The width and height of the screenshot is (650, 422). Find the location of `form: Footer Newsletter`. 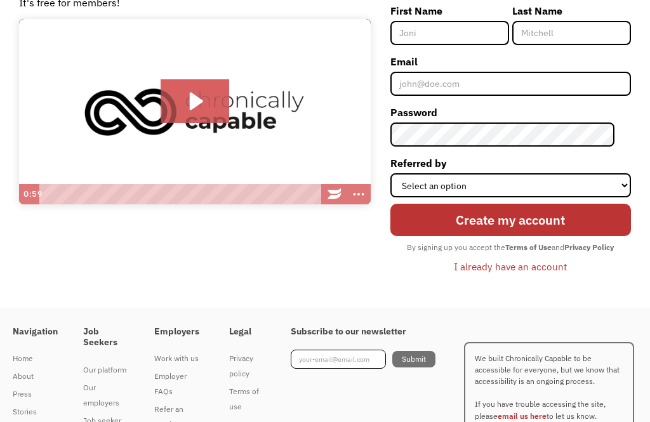

form: Footer Newsletter is located at coordinates (363, 360).